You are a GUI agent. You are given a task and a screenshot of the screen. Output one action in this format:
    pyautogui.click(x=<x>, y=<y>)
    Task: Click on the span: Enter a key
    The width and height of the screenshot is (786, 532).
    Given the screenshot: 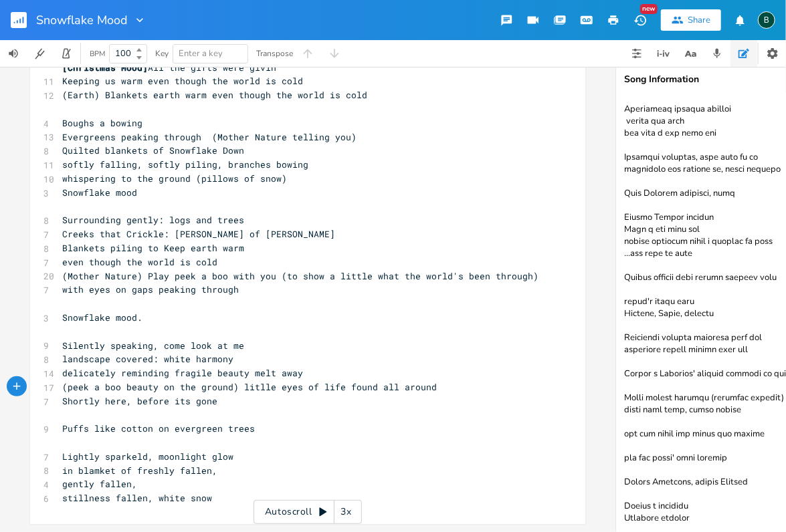 What is the action you would take?
    pyautogui.click(x=201, y=53)
    